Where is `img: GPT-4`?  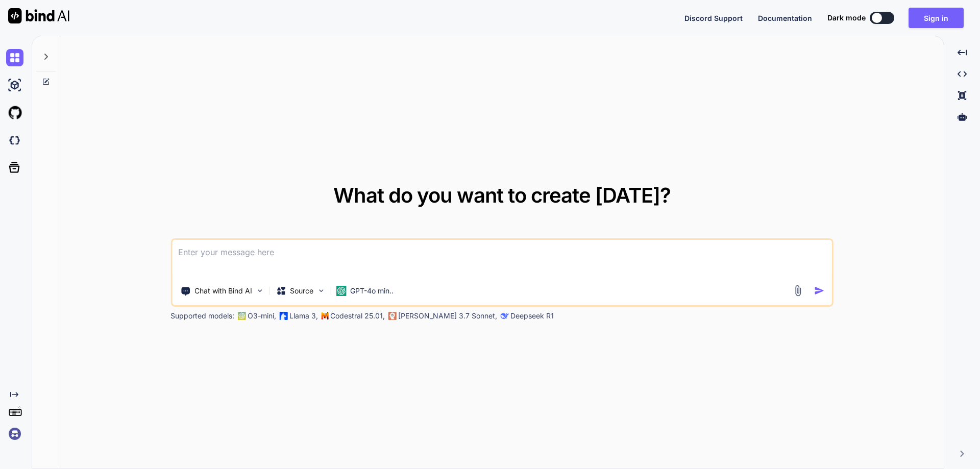
img: GPT-4 is located at coordinates (241, 316).